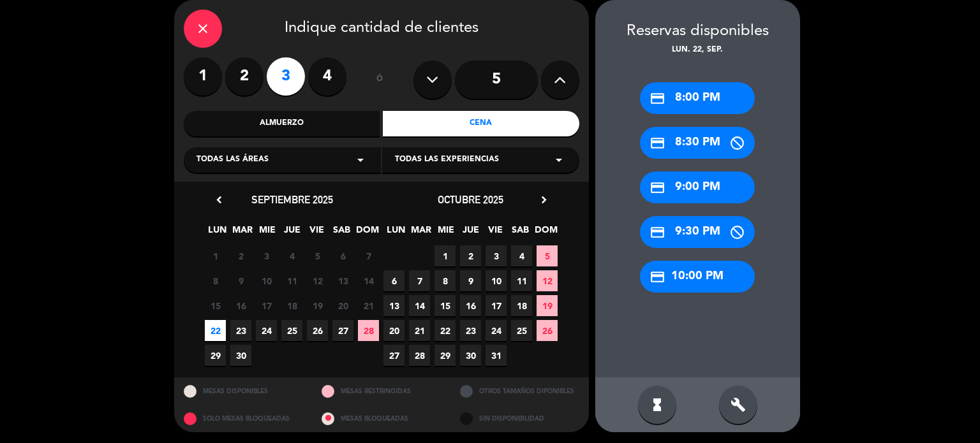  Describe the element at coordinates (243, 391) in the screenshot. I see `div: MESAS DISPONIBLES` at that location.